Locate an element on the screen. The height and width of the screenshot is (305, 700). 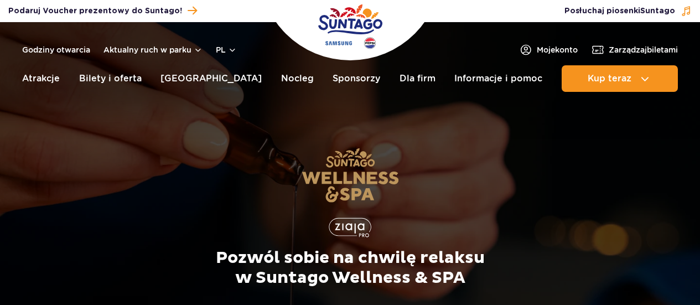
a: Informacje i pomoc is located at coordinates (498, 79).